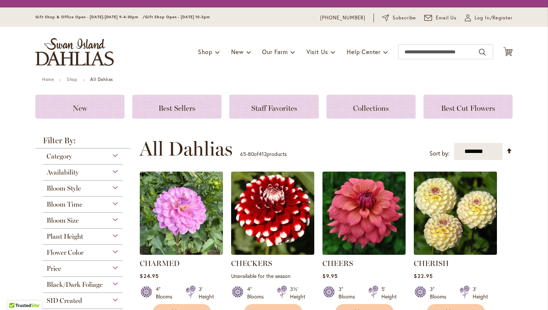  I want to click on span: $9.95, so click(330, 275).